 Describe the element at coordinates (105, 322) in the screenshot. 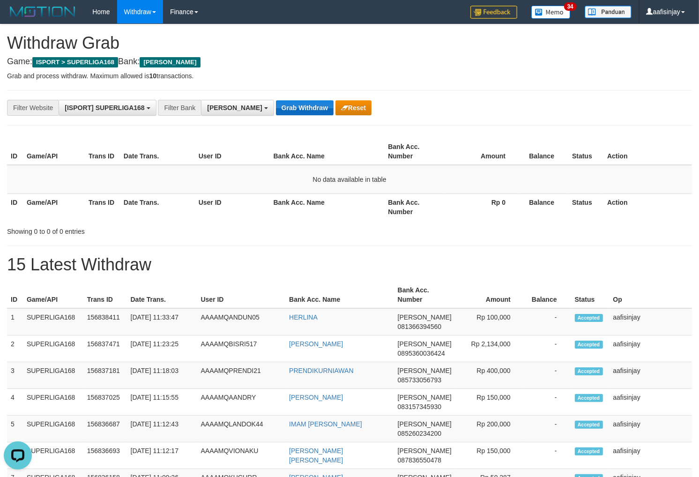

I see `td: 156838411` at that location.